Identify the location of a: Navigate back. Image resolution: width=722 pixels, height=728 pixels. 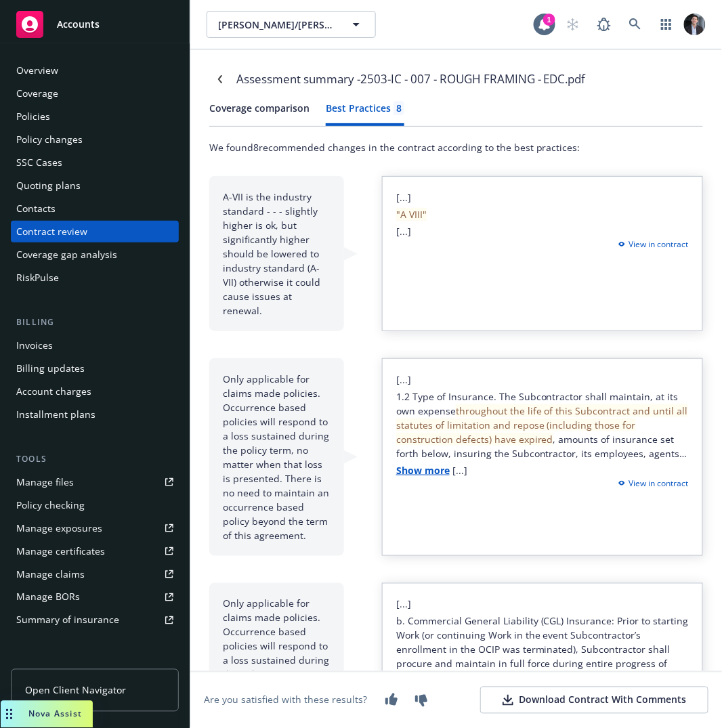
(220, 79).